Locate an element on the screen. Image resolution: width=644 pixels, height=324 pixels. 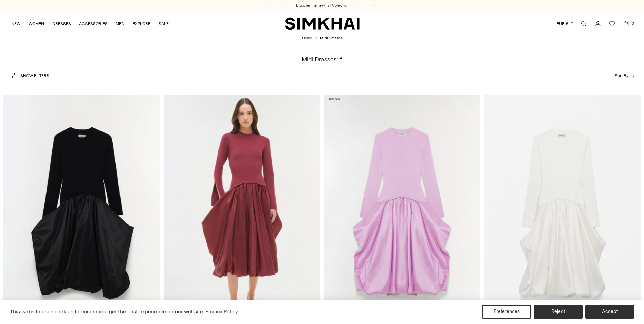
button: Preferences is located at coordinates (507, 312).